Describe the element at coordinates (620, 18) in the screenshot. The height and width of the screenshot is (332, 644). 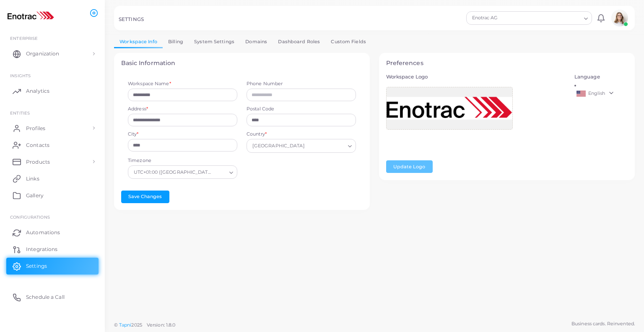
I see `img: avatar` at that location.